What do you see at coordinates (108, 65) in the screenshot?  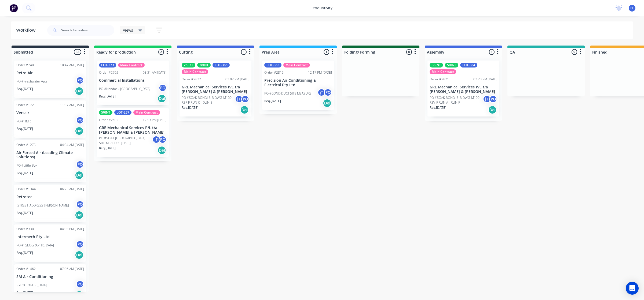 I see `div: LOT-273` at bounding box center [108, 65].